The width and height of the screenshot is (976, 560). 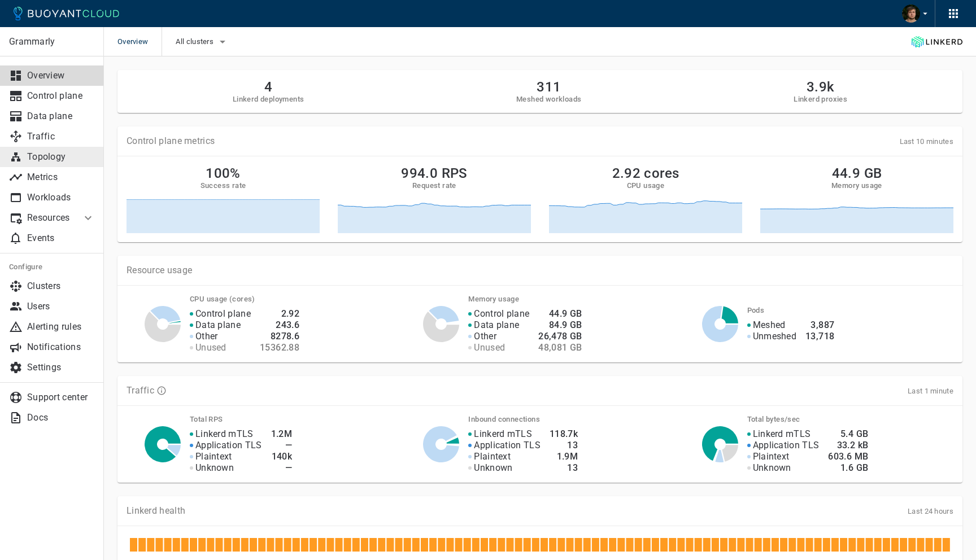 What do you see at coordinates (61, 286) in the screenshot?
I see `p: Clusters` at bounding box center [61, 286].